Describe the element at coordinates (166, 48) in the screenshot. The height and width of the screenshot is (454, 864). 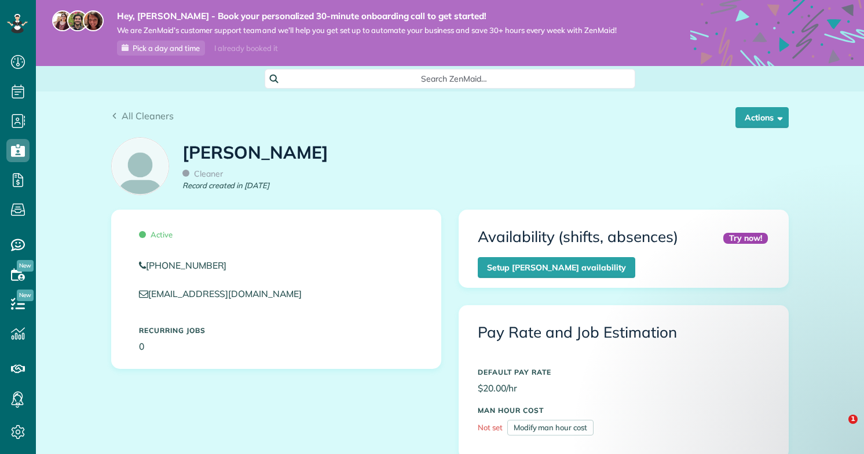
I see `span: Pick a day and time` at that location.